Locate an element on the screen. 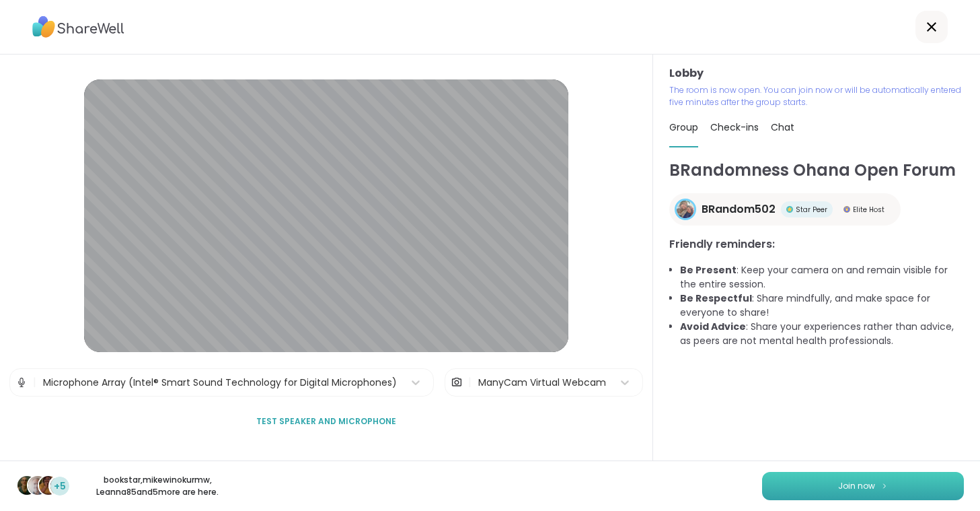 The image size is (980, 511). button: Test speaker and microphone is located at coordinates (326, 421).